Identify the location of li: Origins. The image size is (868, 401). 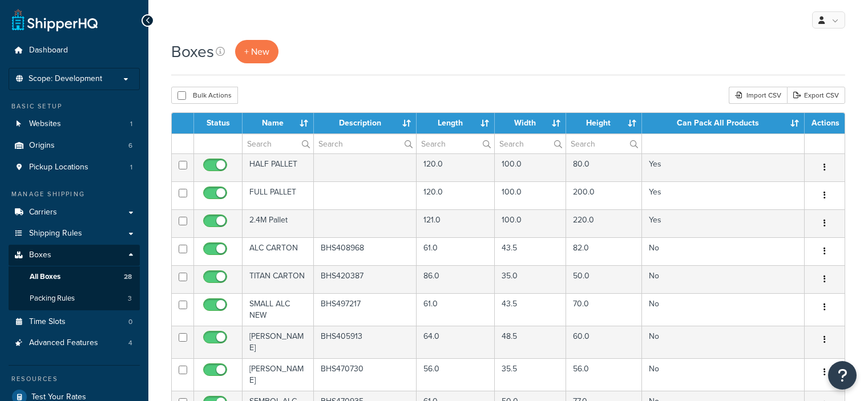
(74, 145).